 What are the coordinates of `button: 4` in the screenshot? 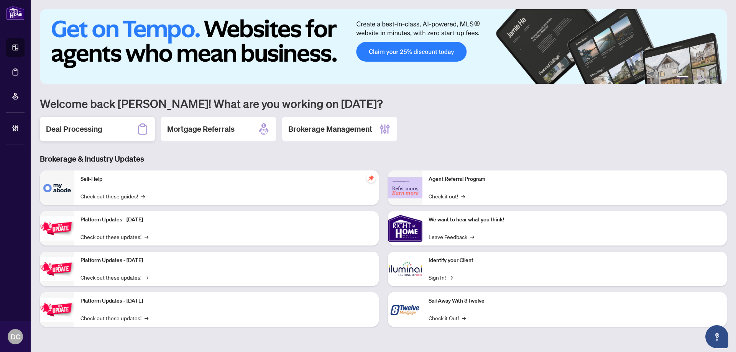 It's located at (705, 78).